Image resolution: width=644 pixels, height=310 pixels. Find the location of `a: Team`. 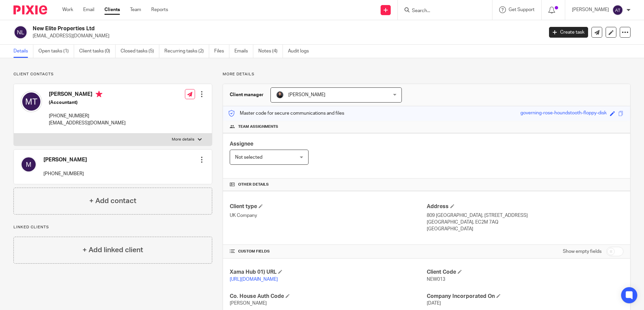

a: Team is located at coordinates (135, 10).